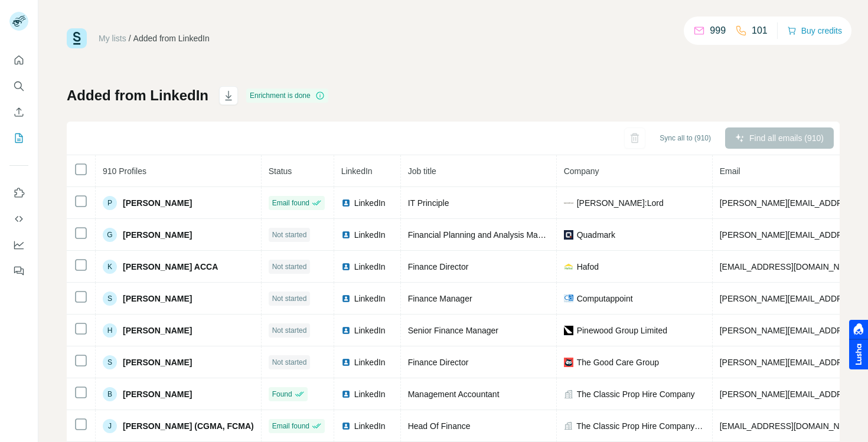 The height and width of the screenshot is (442, 868). What do you see at coordinates (581, 171) in the screenshot?
I see `span: Company` at bounding box center [581, 171].